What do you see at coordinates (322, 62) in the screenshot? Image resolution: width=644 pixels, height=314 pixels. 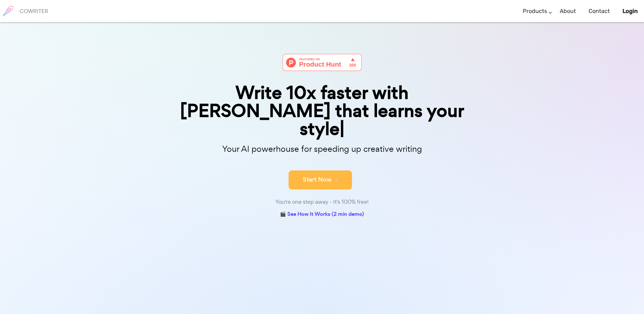 I see `img: Cowriter - Your AI buddy for speeding up creative writing | Product Hunt` at bounding box center [322, 62].